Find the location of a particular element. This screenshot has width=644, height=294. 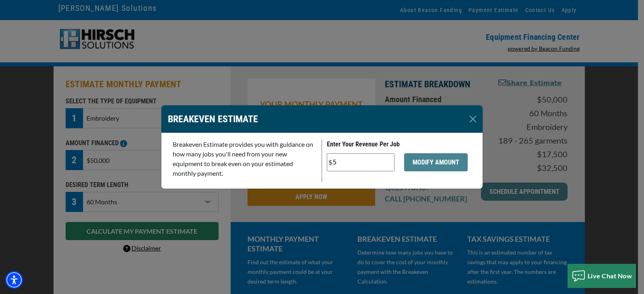

label: Enter Your Revenue Per Job is located at coordinates (363, 145).